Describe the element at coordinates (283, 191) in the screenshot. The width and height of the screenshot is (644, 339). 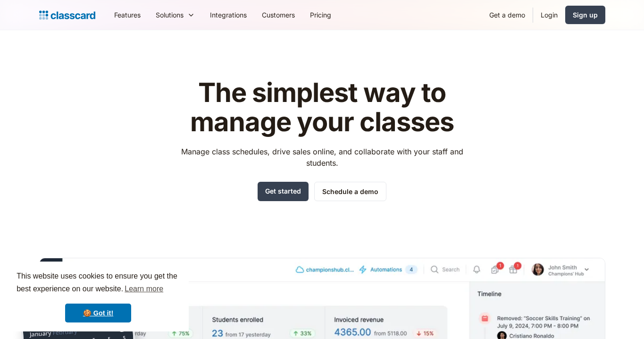
I see `a: Get started` at that location.